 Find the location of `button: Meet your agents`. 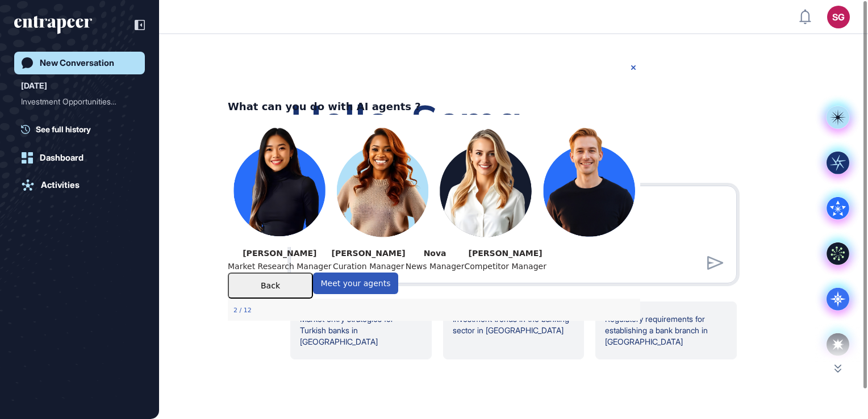

button: Meet your agents is located at coordinates (128, 222).